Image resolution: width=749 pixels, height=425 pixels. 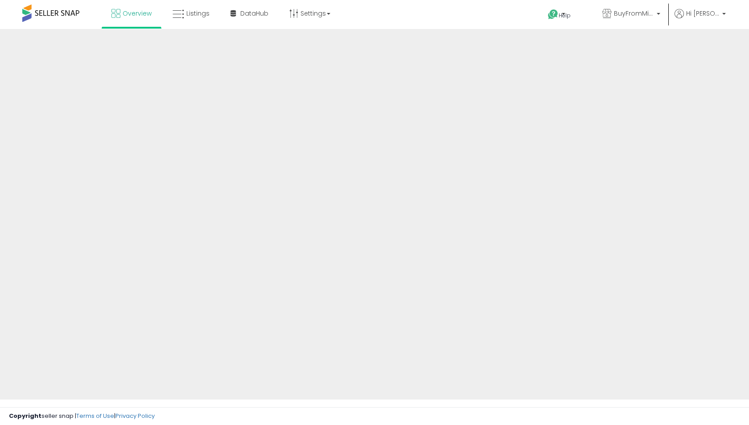 What do you see at coordinates (565, 16) in the screenshot?
I see `a: Help` at bounding box center [565, 16].